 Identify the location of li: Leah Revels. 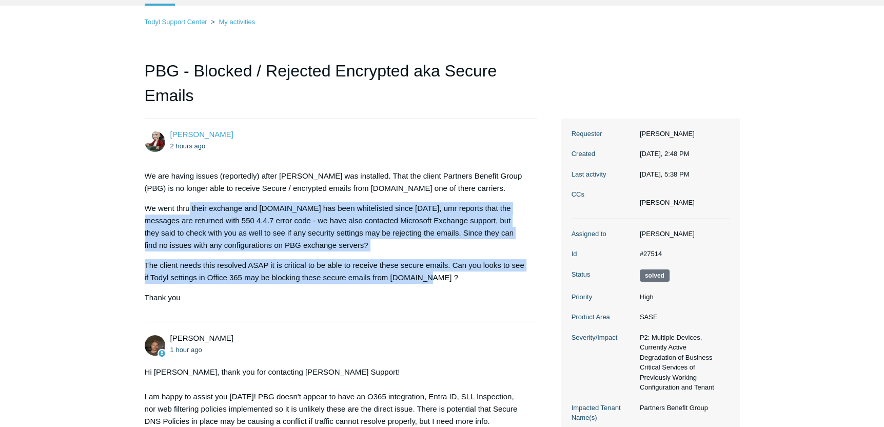
(667, 203).